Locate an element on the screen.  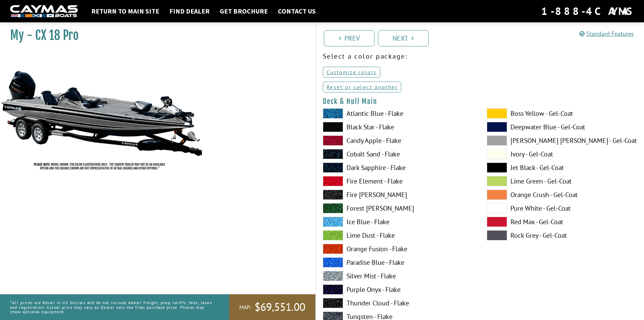
label: Fire Element - Flake is located at coordinates (398, 181).